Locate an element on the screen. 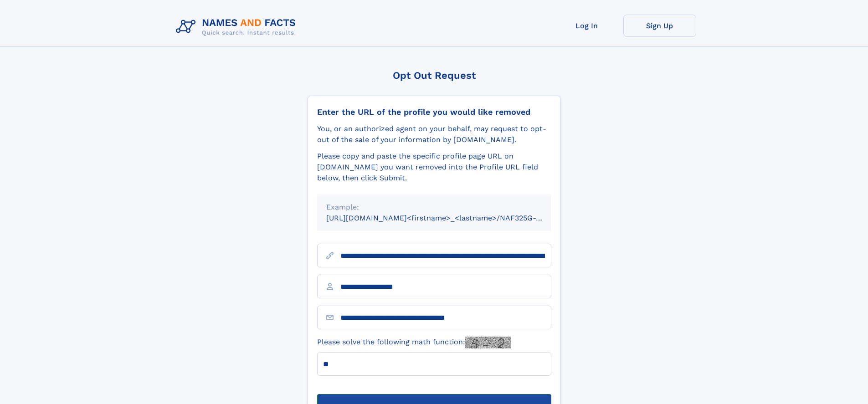  div: Opt Out Request is located at coordinates (434, 75).